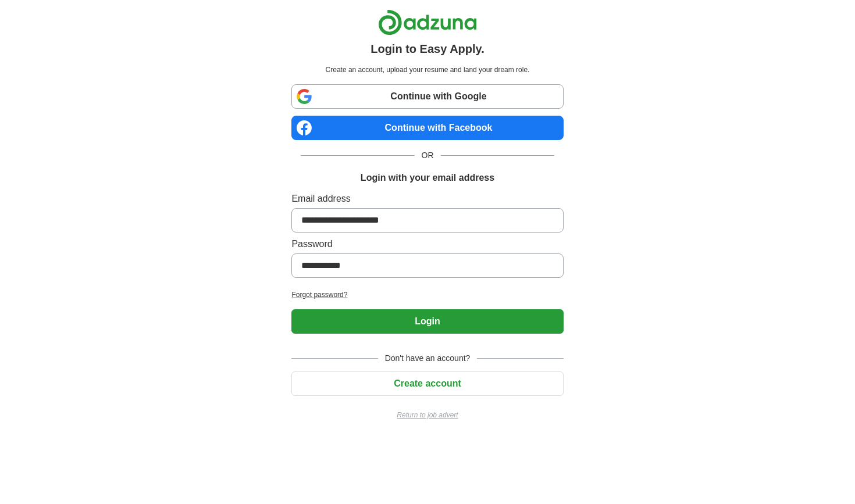 This screenshot has width=855, height=504. I want to click on button: Login, so click(427, 321).